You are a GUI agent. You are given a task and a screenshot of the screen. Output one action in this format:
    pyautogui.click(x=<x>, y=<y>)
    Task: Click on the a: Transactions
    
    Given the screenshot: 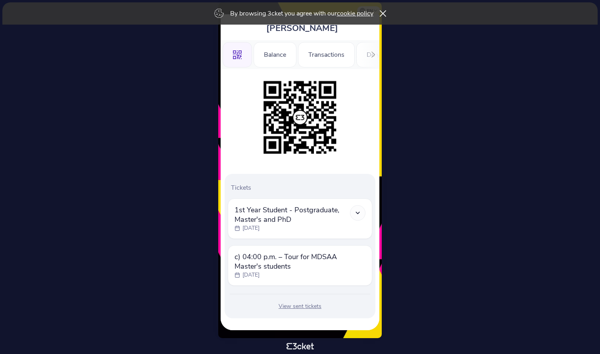 What is the action you would take?
    pyautogui.click(x=326, y=54)
    